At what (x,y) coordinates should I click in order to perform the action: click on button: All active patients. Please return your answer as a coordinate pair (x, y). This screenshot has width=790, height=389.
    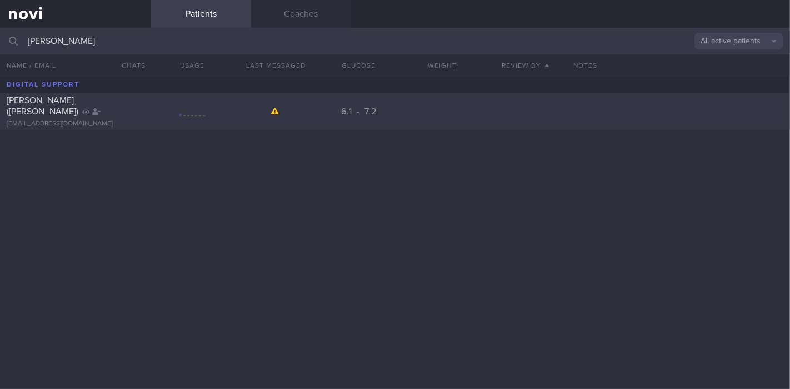
    Looking at the image, I should click on (739, 41).